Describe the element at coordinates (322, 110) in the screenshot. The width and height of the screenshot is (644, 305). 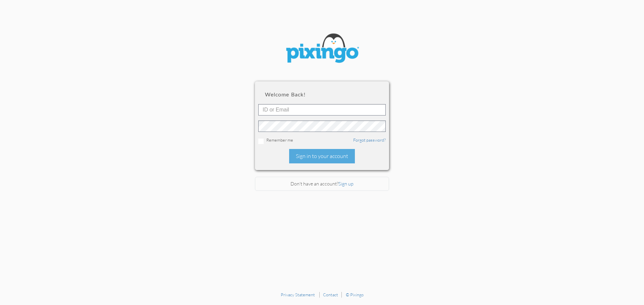
I see `input: ID or Email` at that location.